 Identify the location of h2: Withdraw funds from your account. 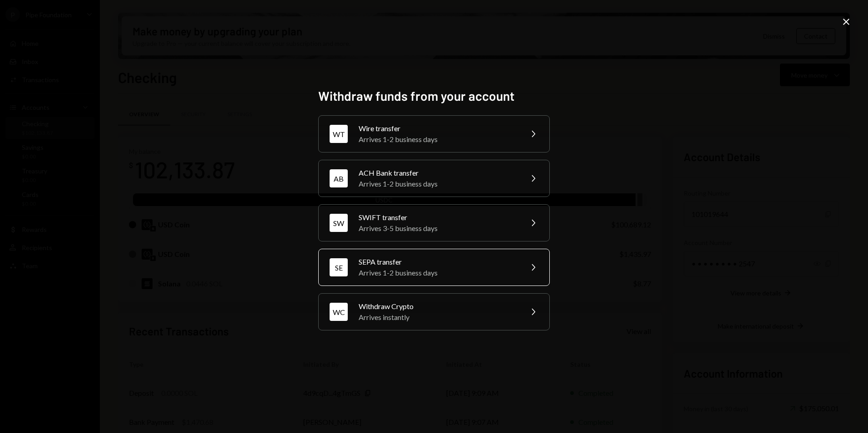
(434, 95).